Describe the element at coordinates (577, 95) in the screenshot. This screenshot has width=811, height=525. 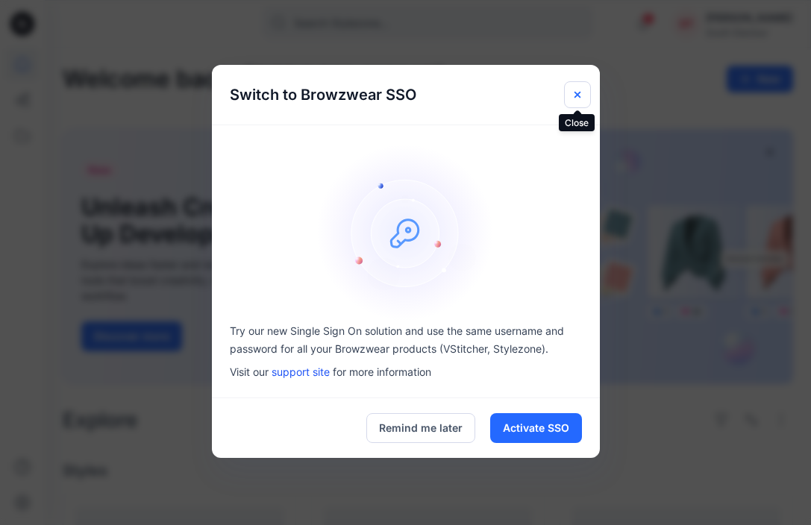
I see `button: Close` at that location.